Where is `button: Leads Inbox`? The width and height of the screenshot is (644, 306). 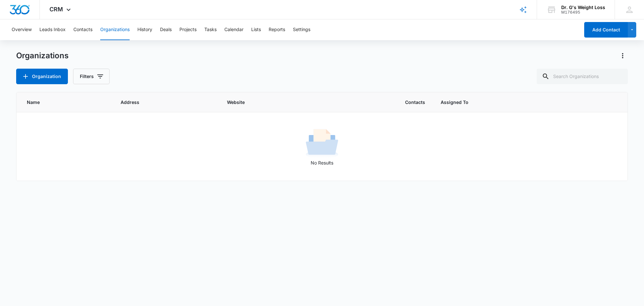
button: Leads Inbox is located at coordinates (53, 30).